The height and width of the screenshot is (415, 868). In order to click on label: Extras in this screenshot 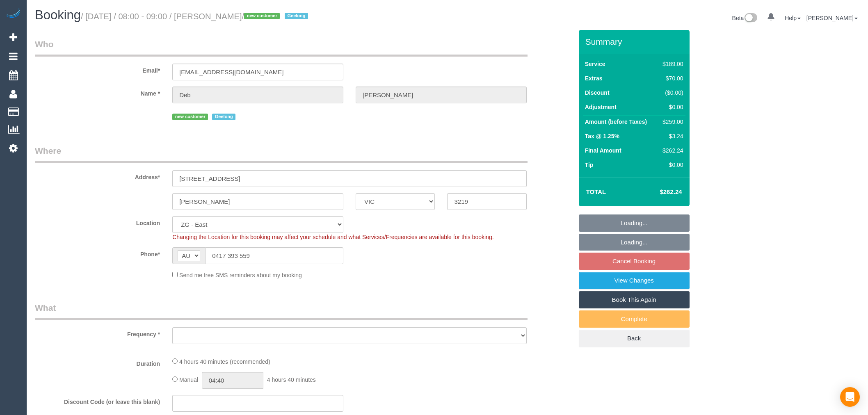, I will do `click(594, 78)`.